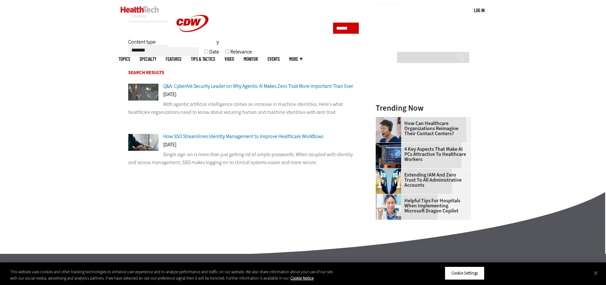  Describe the element at coordinates (124, 59) in the screenshot. I see `span: Topics` at that location.